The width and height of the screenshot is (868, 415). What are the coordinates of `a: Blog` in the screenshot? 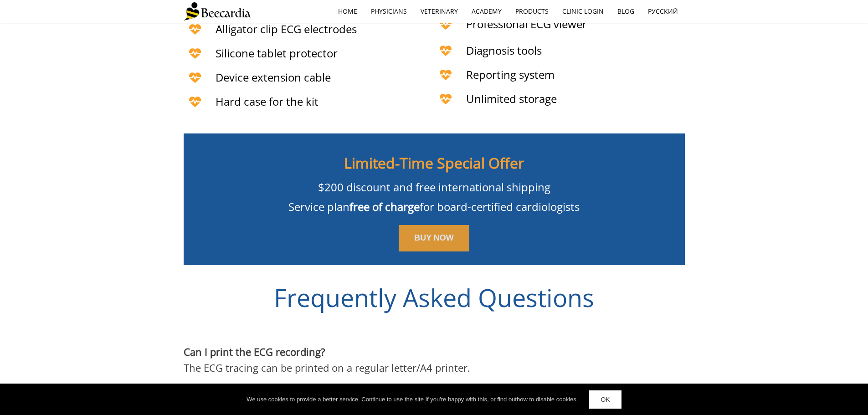 It's located at (626, 11).